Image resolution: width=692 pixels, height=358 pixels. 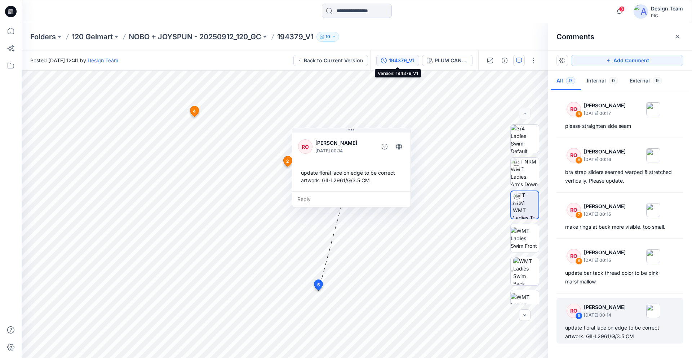 What do you see at coordinates (525, 305) in the screenshot?
I see `img: WMT Ladies Swim Left` at bounding box center [525, 305].